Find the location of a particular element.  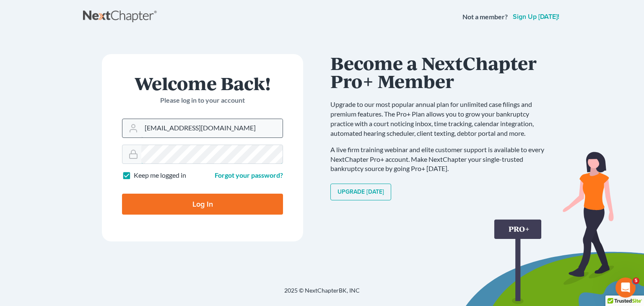

input: Email Address is located at coordinates (212, 128).